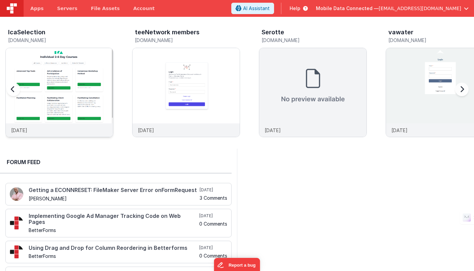 The width and height of the screenshot is (474, 271). Describe the element at coordinates (167, 32) in the screenshot. I see `h3: teeNetwork members` at that location.